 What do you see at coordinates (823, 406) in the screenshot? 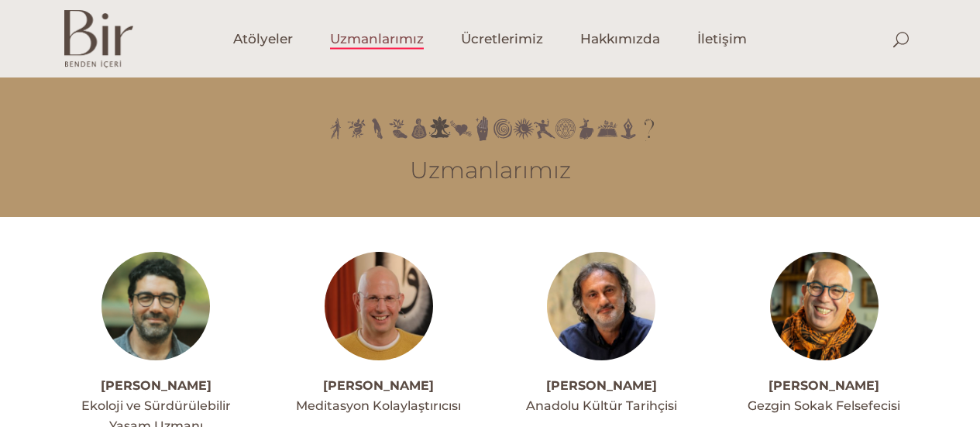
I see `span: Gezgin Sokak Felsefecisi` at bounding box center [823, 406].